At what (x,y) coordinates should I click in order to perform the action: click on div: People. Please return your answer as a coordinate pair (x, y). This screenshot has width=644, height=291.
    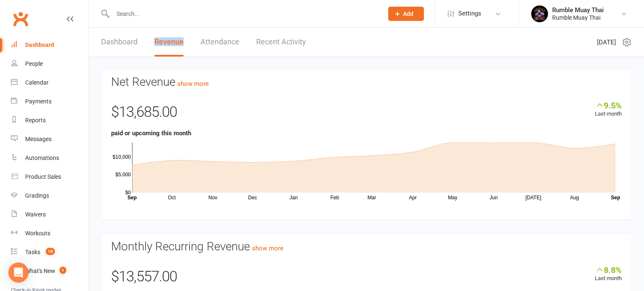
    Looking at the image, I should click on (34, 64).